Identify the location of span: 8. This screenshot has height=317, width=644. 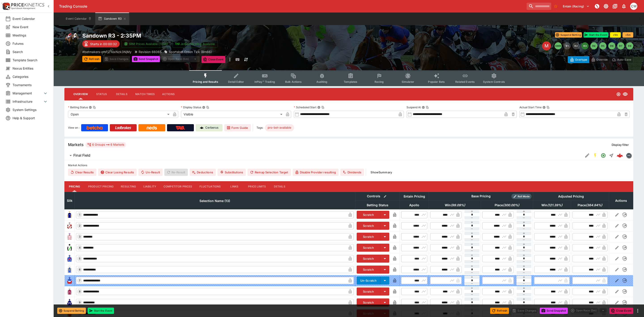
(79, 292).